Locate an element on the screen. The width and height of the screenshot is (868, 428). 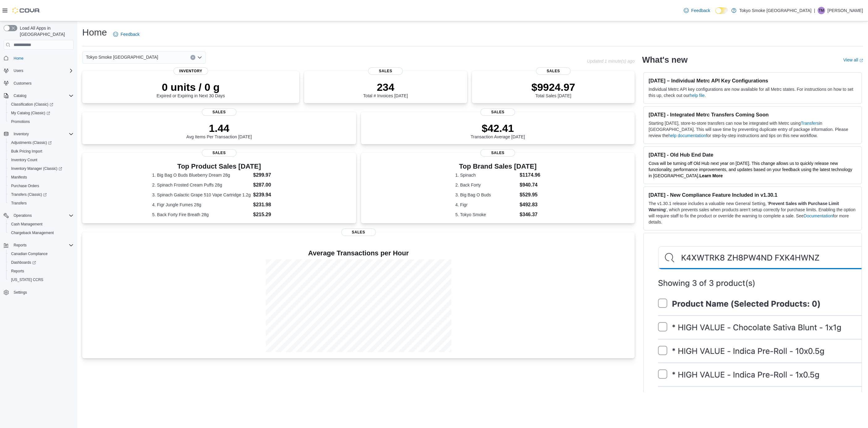
a: Home is located at coordinates (18, 58).